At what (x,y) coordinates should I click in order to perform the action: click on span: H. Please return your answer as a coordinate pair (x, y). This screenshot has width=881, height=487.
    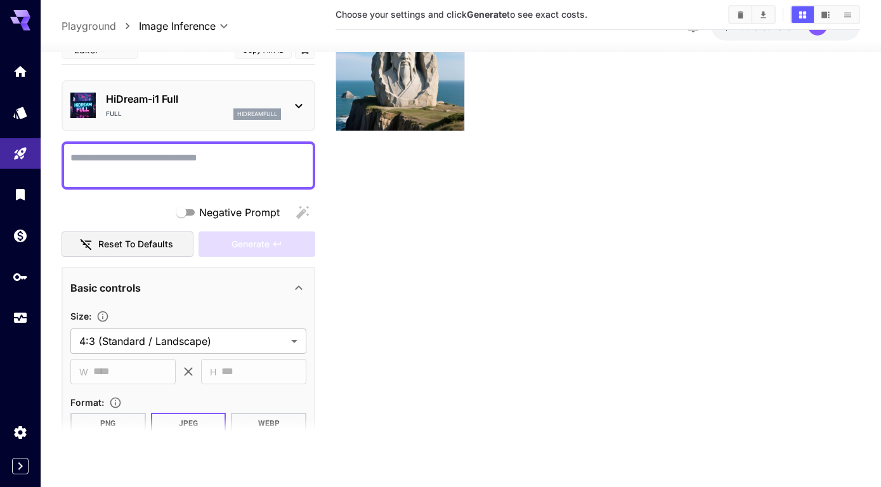
    Looking at the image, I should click on (213, 372).